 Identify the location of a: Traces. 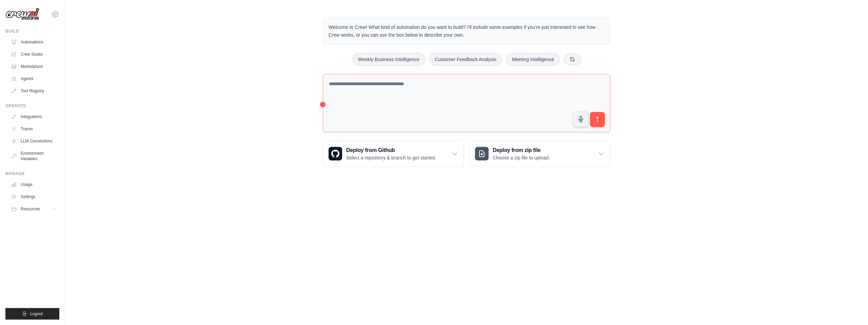
(34, 129).